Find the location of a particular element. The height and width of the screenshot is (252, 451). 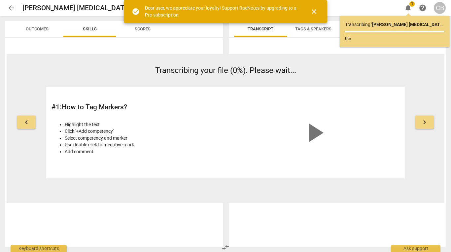

span: notifications is located at coordinates (408, 8).